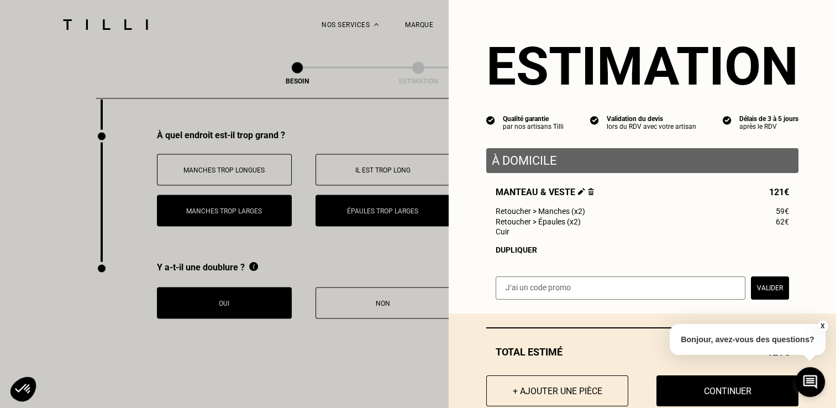 The image size is (836, 408). What do you see at coordinates (769, 288) in the screenshot?
I see `button: Valider` at bounding box center [769, 288].